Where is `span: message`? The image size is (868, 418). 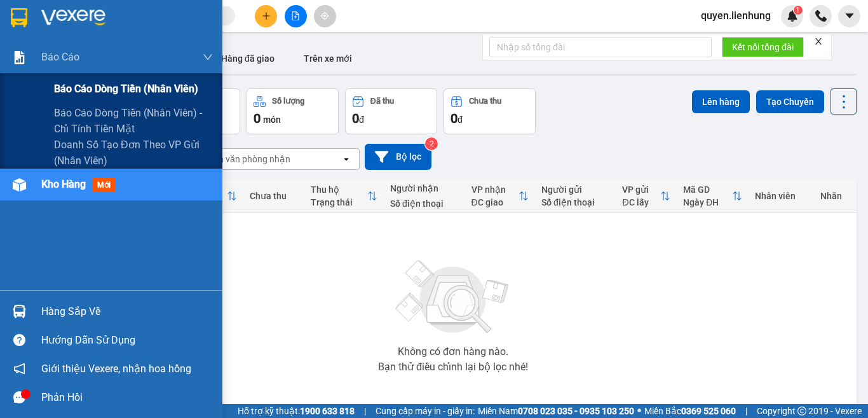 span: message is located at coordinates (19, 397).